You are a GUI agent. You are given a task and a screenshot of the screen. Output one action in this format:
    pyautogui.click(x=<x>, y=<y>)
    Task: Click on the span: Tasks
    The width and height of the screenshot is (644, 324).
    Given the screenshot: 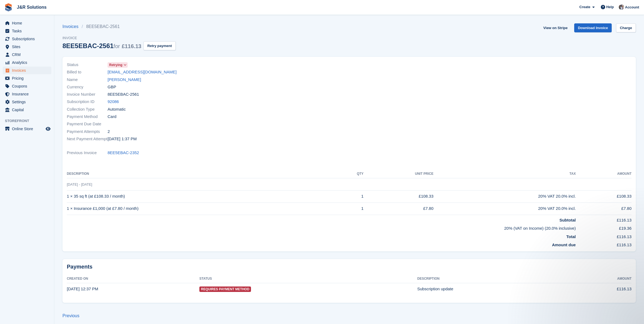 What is the action you would take?
    pyautogui.click(x=28, y=31)
    